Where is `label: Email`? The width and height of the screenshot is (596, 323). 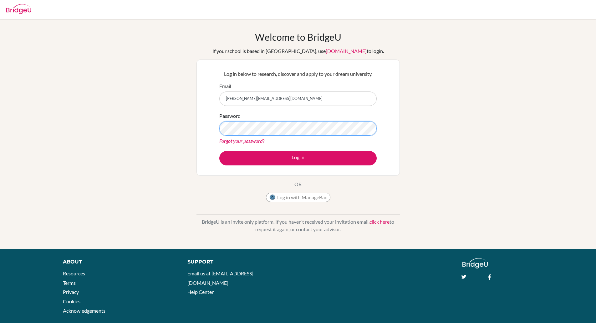 label: Email is located at coordinates (225, 86).